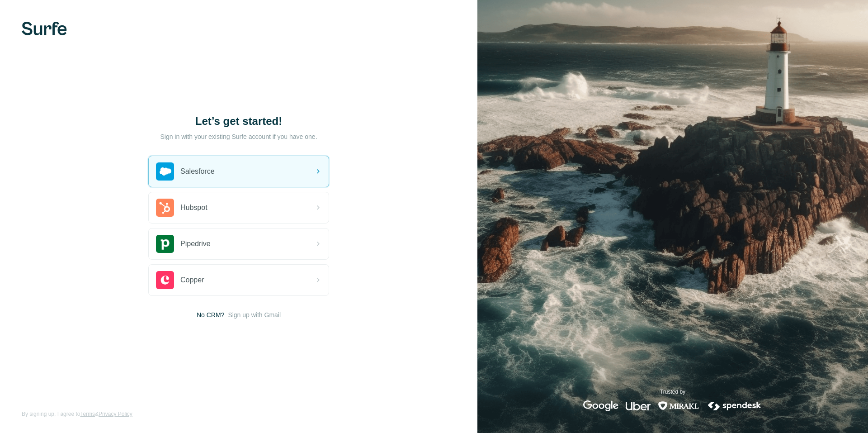 The width and height of the screenshot is (868, 433). I want to click on span: Copper, so click(192, 280).